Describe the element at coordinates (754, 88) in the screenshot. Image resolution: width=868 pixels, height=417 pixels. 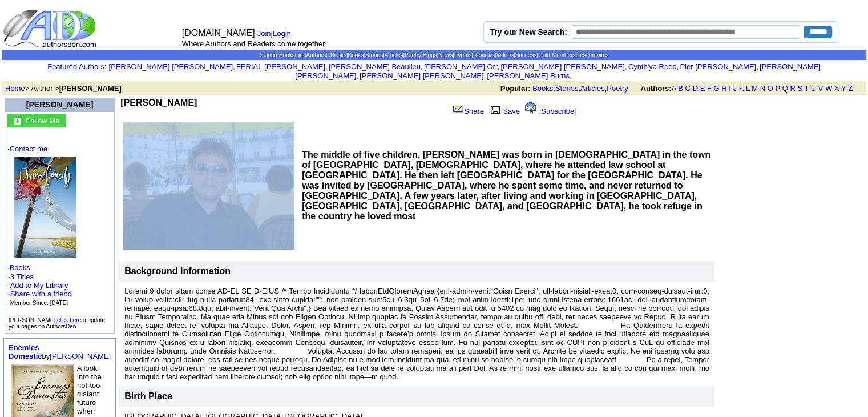
I see `a: M` at that location.